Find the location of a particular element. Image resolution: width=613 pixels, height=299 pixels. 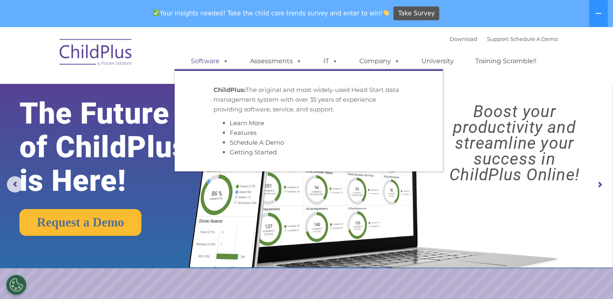

span: Phone number is located at coordinates (130, 89).